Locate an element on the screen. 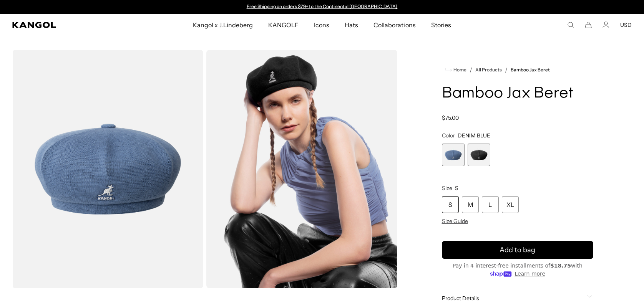 The image size is (644, 304). span: S is located at coordinates (457, 188).